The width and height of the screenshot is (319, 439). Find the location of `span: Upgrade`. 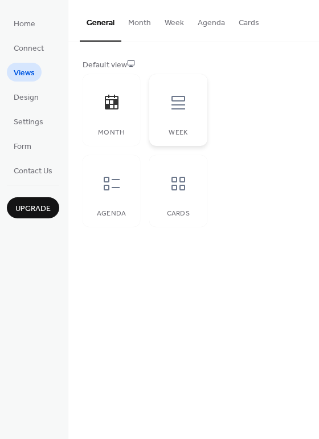

span: Upgrade is located at coordinates (33, 209).